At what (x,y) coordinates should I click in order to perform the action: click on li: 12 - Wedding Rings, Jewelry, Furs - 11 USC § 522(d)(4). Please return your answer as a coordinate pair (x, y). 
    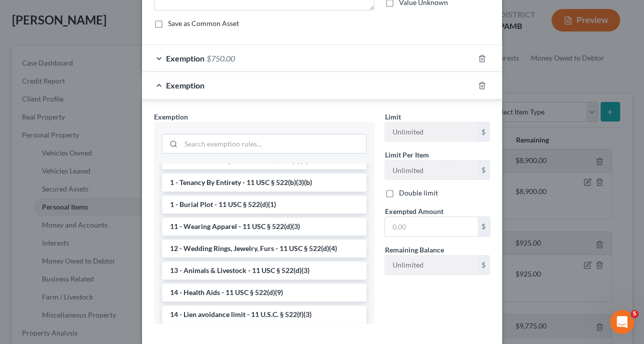
    Looking at the image, I should click on (264, 248).